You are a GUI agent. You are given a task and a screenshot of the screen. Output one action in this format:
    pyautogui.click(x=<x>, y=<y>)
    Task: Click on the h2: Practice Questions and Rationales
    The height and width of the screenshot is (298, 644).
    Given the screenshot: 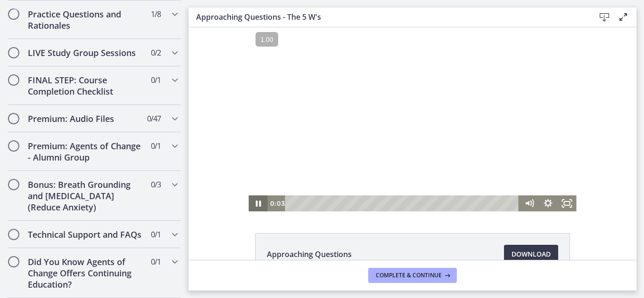 What is the action you would take?
    pyautogui.click(x=85, y=20)
    